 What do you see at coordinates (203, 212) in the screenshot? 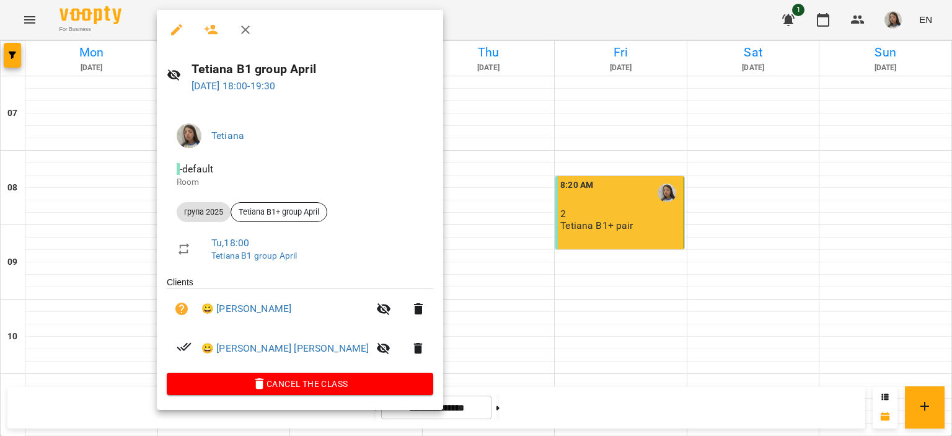
I see `span: група 2025` at bounding box center [203, 212].